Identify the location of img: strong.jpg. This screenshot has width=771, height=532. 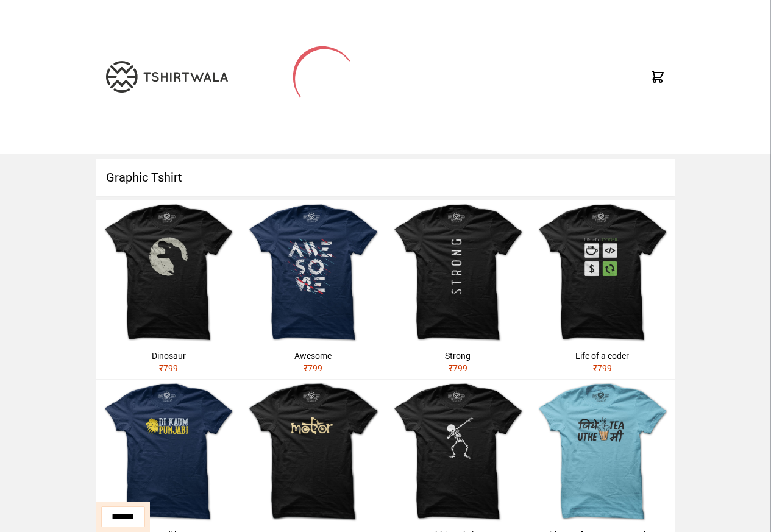
(458, 272).